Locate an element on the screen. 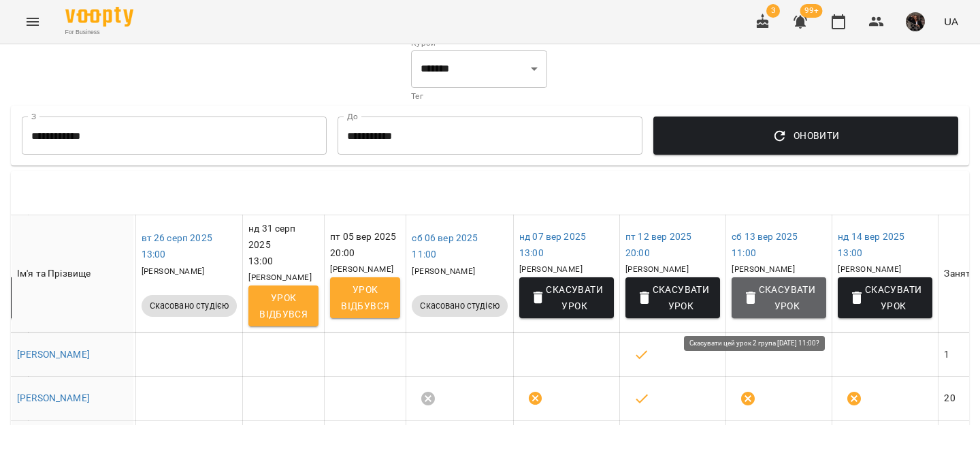  button: Menu is located at coordinates (33, 22).